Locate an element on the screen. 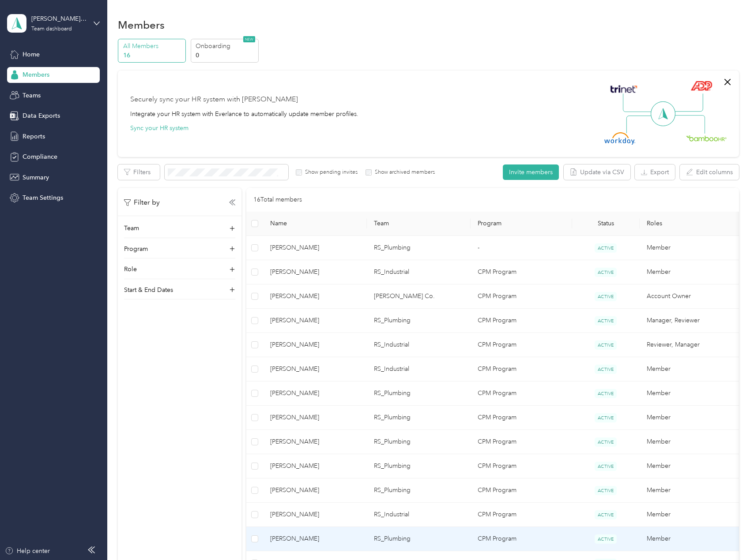  th: Roles is located at coordinates (692, 224).